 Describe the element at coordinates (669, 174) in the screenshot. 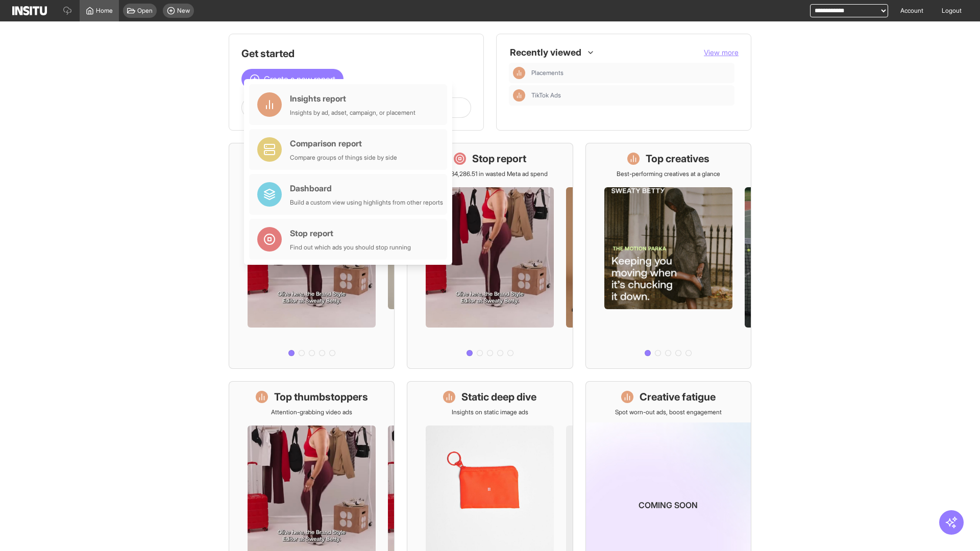

I see `p: Best-performing creatives at a glance` at that location.